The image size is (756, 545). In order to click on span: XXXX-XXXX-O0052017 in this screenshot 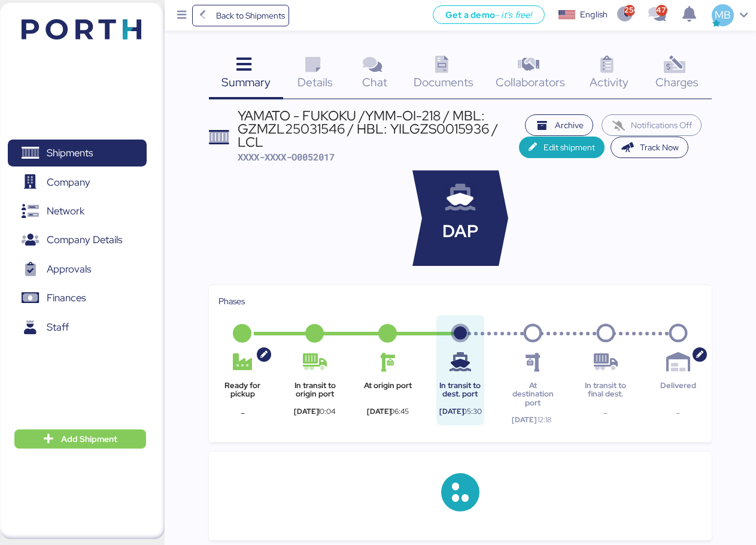, I will do `click(286, 157)`.